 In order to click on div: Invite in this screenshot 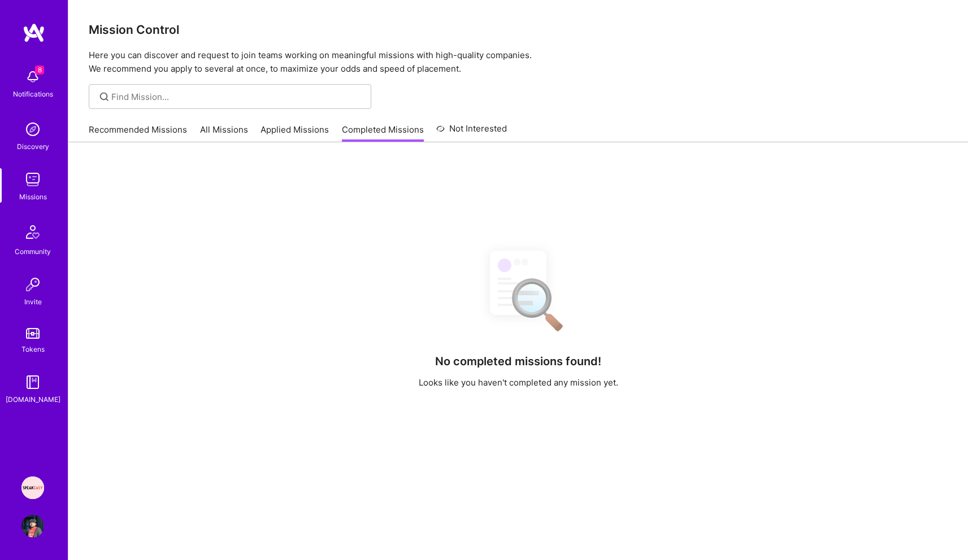, I will do `click(33, 301)`.